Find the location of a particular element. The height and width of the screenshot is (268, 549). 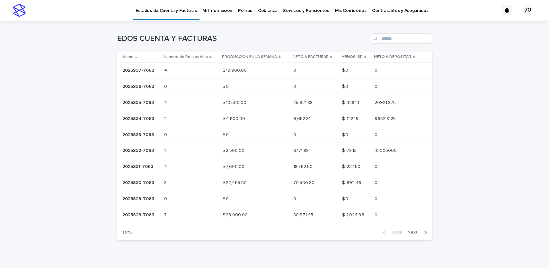

div: 70 is located at coordinates (528, 10).